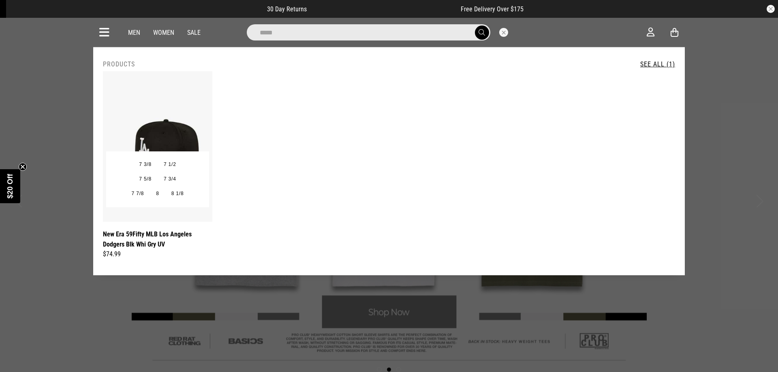 The image size is (778, 372). Describe the element at coordinates (170, 165) in the screenshot. I see `button: 7 1/2` at that location.